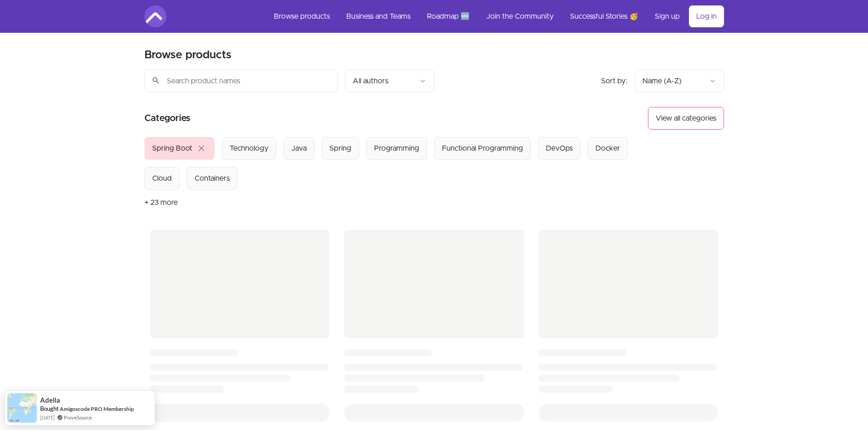 The width and height of the screenshot is (868, 430). Describe the element at coordinates (614, 81) in the screenshot. I see `span: Sort by:` at that location.